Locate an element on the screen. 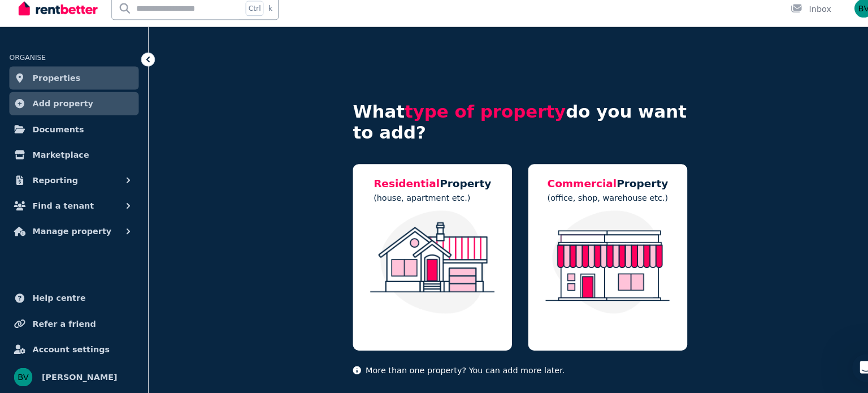 This screenshot has height=393, width=868. span: Documents is located at coordinates (56, 136).